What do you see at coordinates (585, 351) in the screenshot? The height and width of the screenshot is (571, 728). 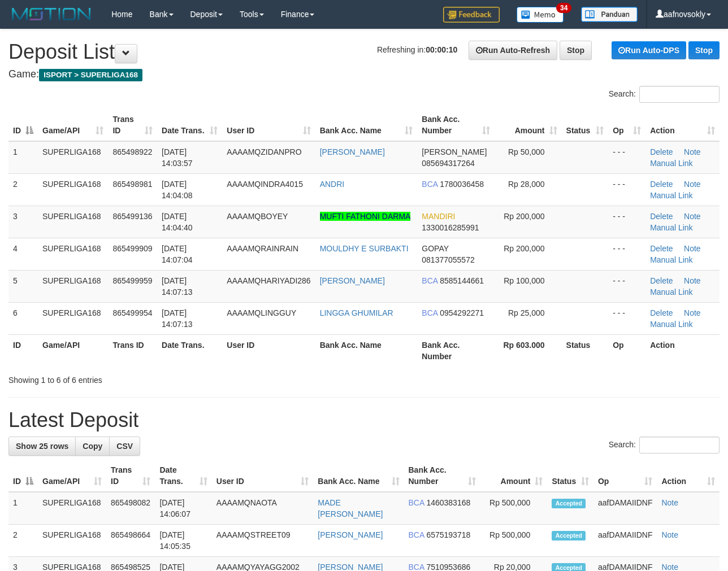 I see `th: Status` at bounding box center [585, 351].